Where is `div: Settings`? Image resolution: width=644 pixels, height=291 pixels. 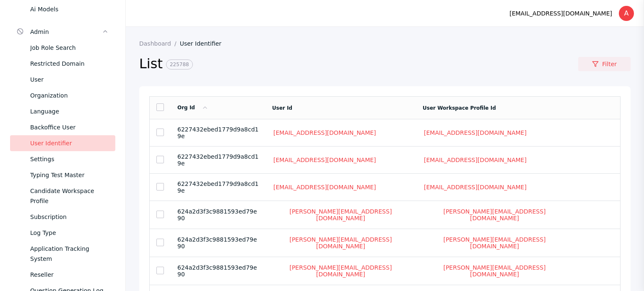 div: Settings is located at coordinates (69, 159).